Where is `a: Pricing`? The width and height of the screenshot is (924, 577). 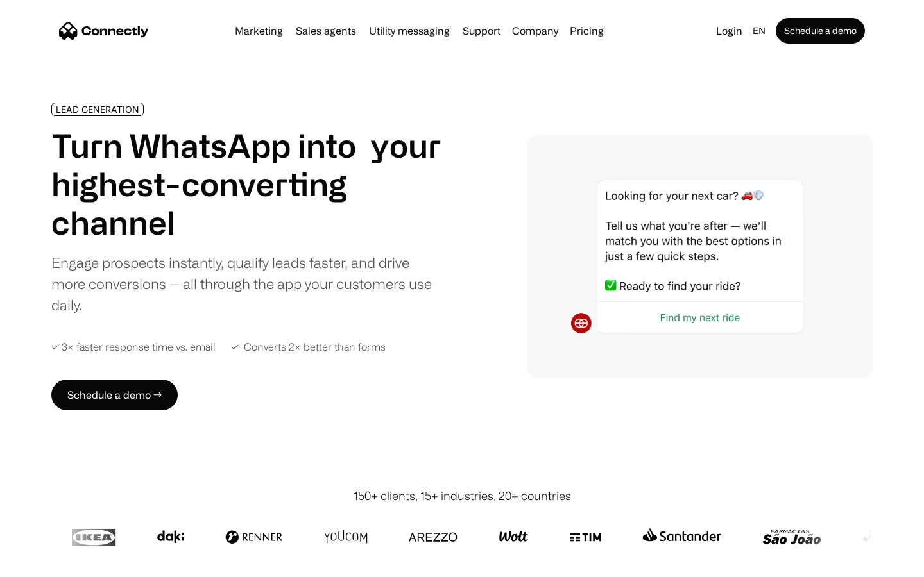 a: Pricing is located at coordinates (586, 31).